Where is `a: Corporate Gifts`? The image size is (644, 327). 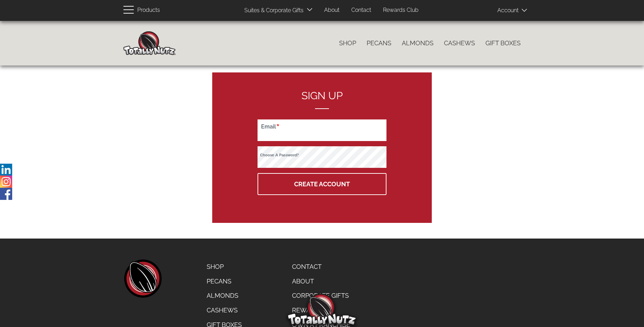 a: Corporate Gifts is located at coordinates (321, 296).